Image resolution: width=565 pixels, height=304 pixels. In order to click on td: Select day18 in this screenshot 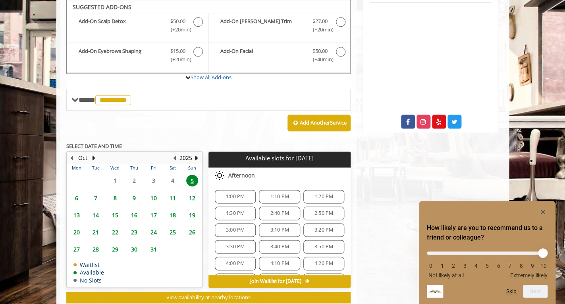, I will do `click(173, 215)`.